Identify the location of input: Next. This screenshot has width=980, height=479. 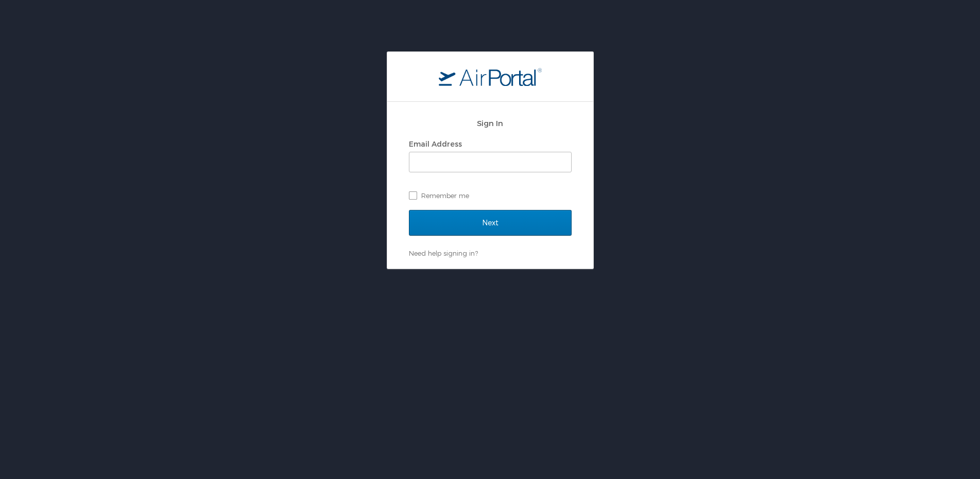
(490, 223).